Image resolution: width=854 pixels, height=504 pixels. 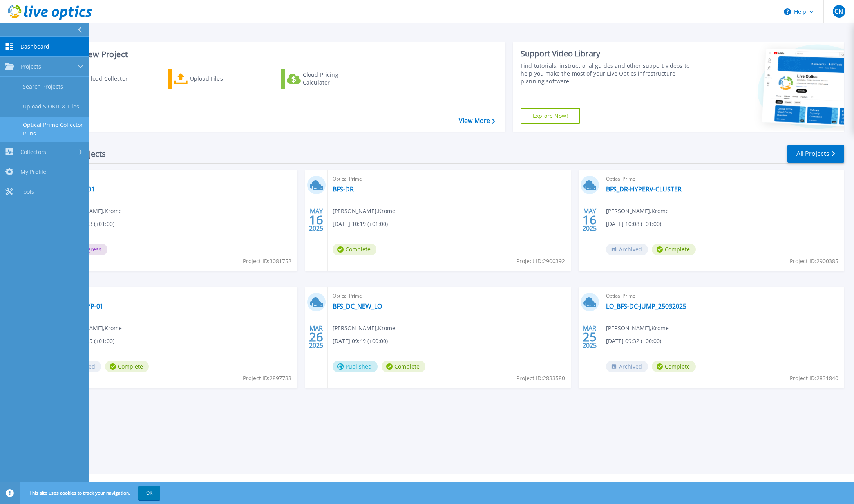 I want to click on a: Download Collector, so click(x=99, y=78).